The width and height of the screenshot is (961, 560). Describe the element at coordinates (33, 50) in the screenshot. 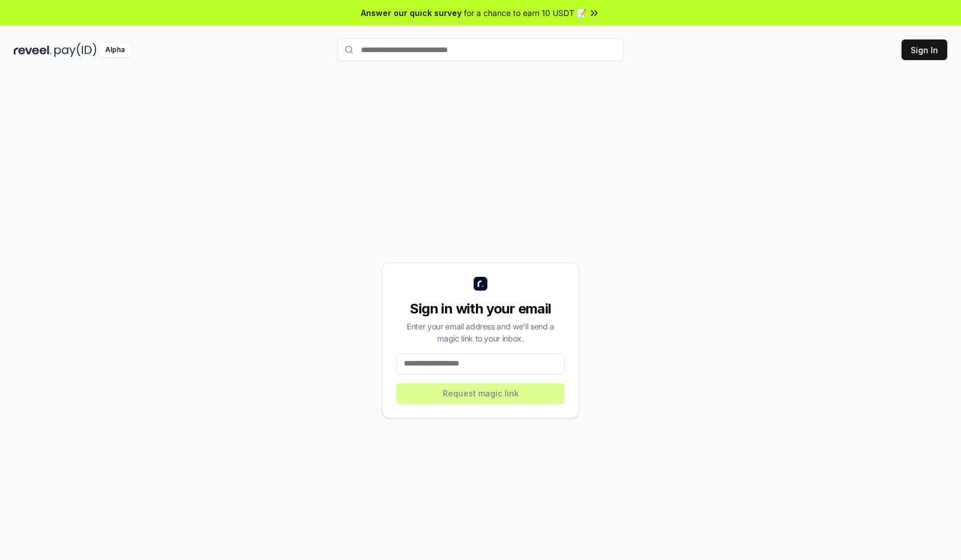

I see `img: reveel_dark` at that location.